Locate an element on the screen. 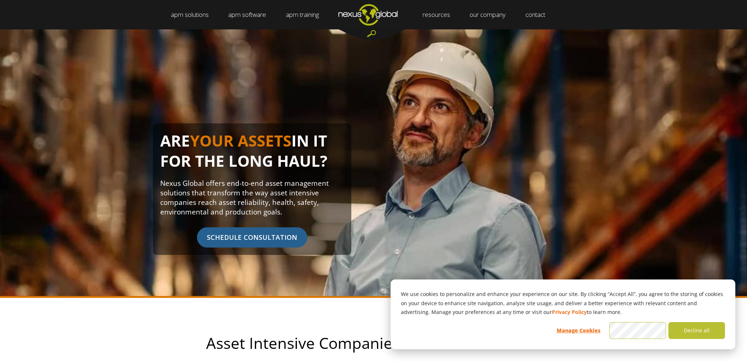  h1: ARE IN IT FOR THE LONG HAUL? is located at coordinates (252, 155).